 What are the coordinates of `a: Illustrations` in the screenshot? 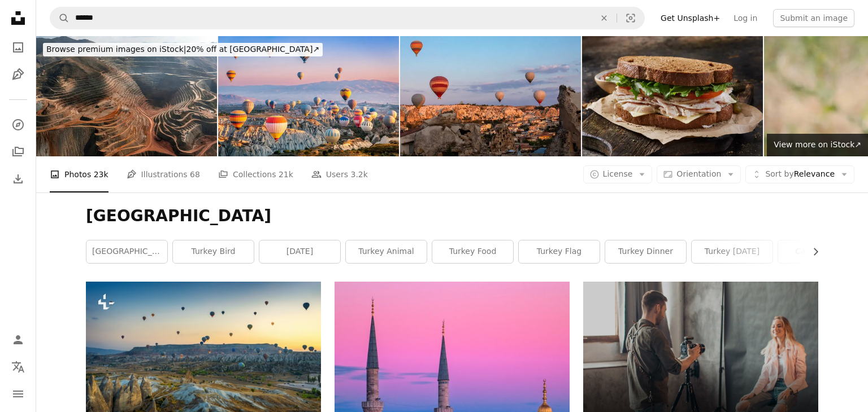 It's located at (18, 74).